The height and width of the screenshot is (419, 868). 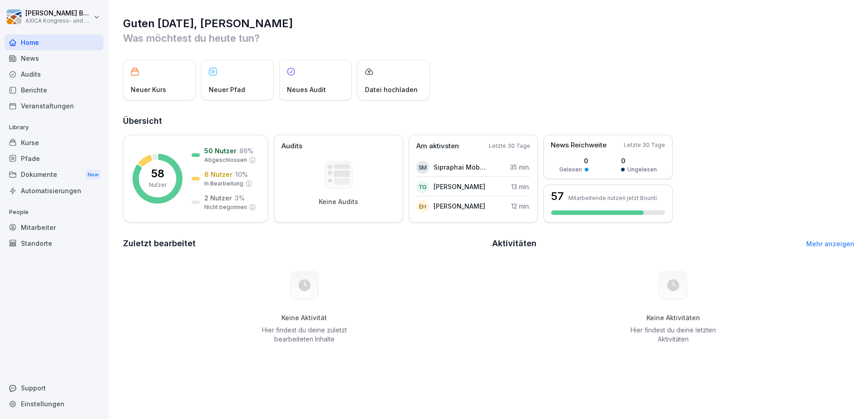 I want to click on p: Hier findest du deine letzten Aktivitäten, so click(x=674, y=335).